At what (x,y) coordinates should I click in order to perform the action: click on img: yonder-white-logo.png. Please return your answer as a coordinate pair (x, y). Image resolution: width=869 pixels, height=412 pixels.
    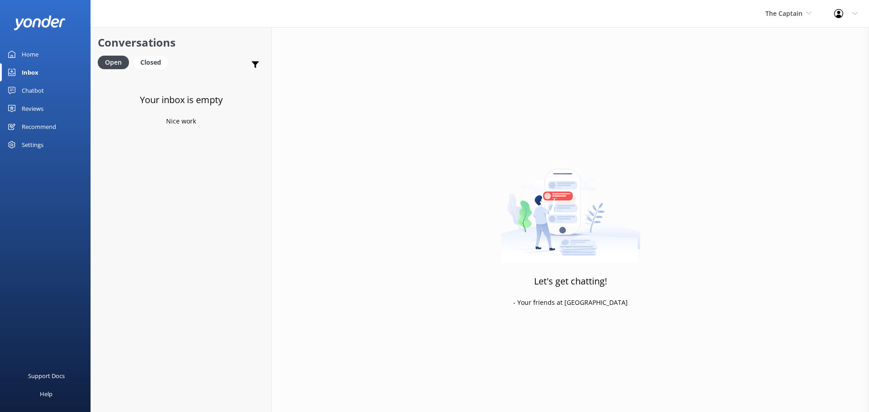
    Looking at the image, I should click on (39, 23).